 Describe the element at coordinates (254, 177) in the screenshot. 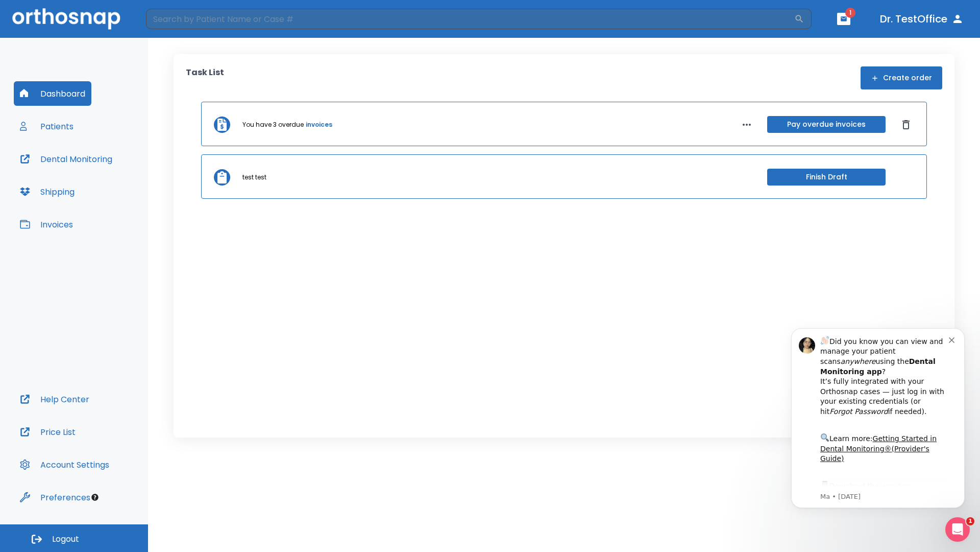

I see `p: test test` at that location.